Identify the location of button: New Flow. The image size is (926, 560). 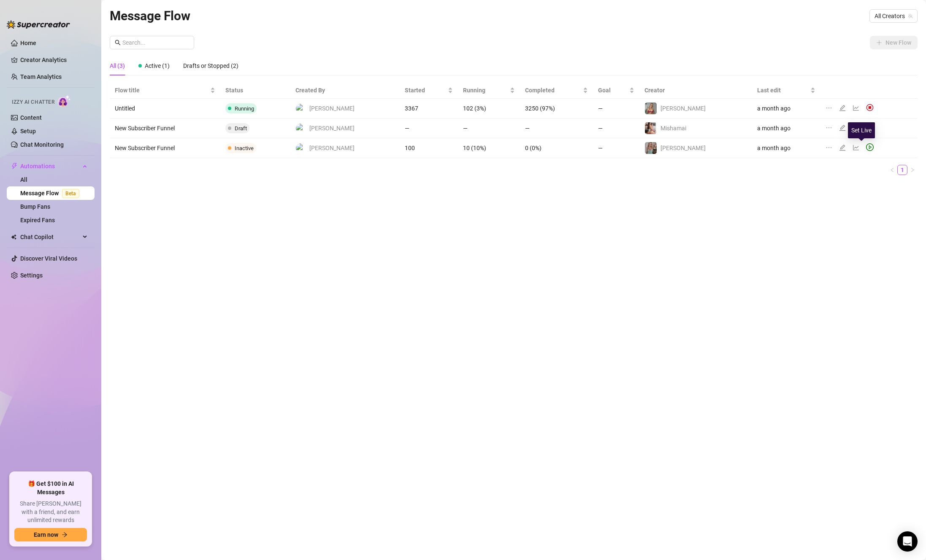
(894, 42).